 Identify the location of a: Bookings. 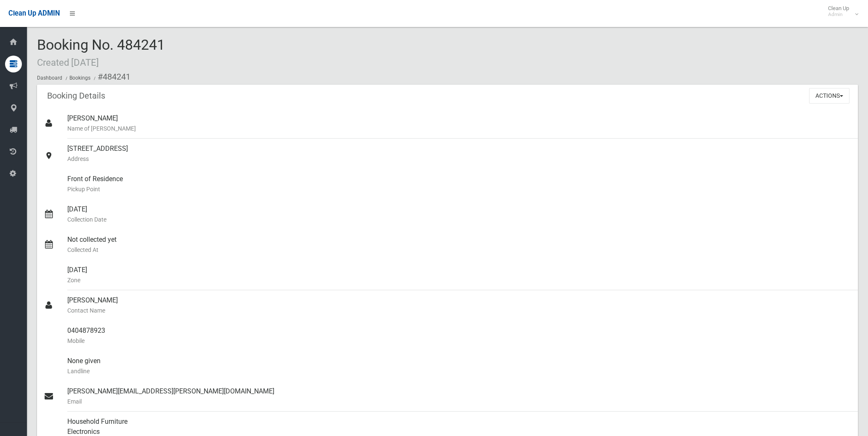
(80, 78).